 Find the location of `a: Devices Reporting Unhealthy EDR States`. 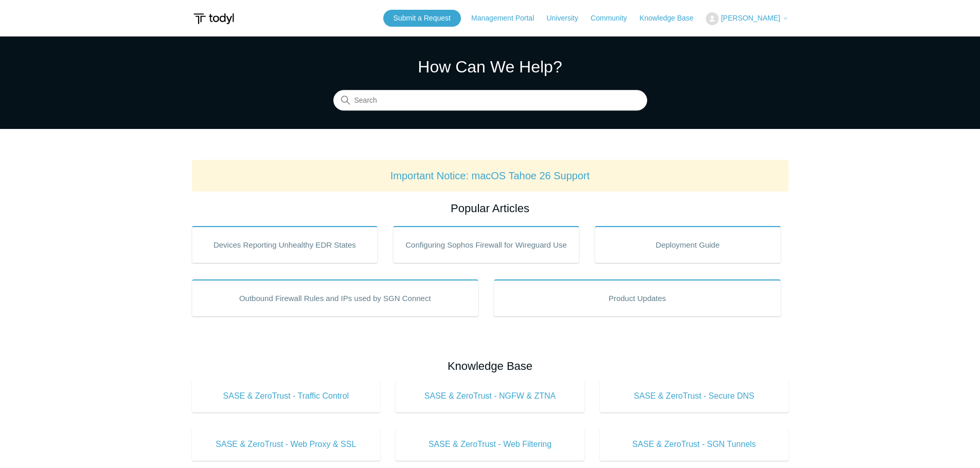

a: Devices Reporting Unhealthy EDR States is located at coordinates (285, 244).